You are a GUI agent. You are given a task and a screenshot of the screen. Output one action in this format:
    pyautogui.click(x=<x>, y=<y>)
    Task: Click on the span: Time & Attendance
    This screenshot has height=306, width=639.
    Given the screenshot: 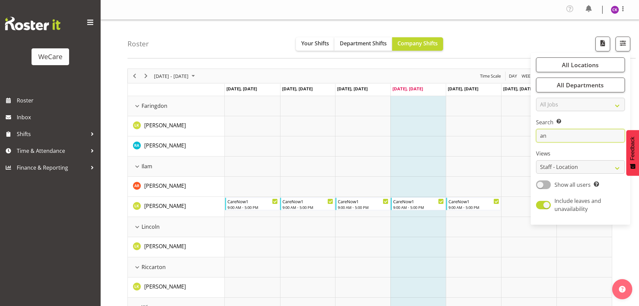 What is the action you would take?
    pyautogui.click(x=52, y=151)
    